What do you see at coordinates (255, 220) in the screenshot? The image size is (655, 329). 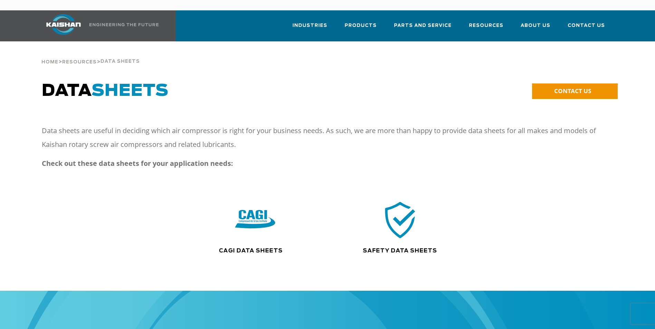 I see `div: CAGI` at bounding box center [255, 220].